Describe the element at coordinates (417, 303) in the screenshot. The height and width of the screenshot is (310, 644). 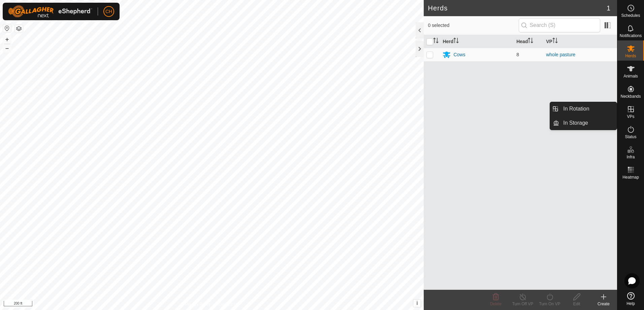
I see `span: i` at that location.